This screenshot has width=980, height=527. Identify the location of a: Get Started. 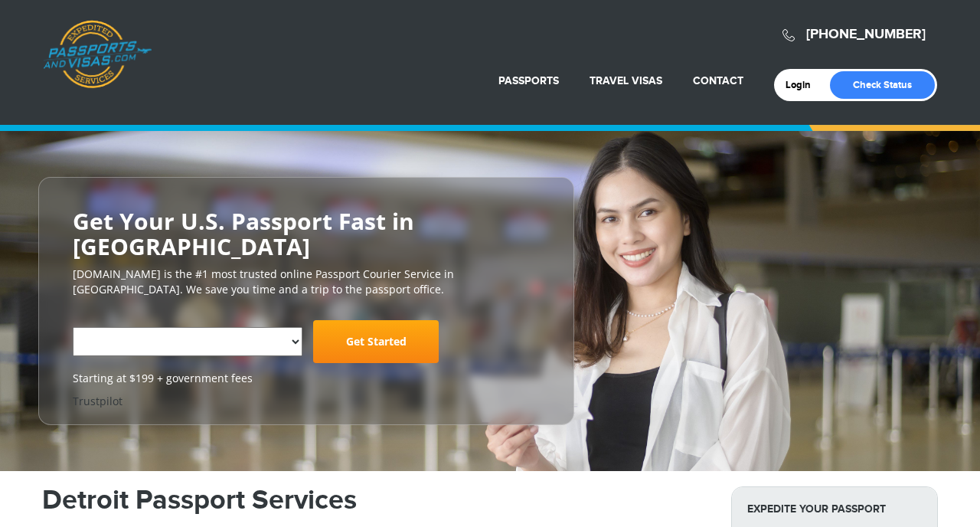
(376, 342).